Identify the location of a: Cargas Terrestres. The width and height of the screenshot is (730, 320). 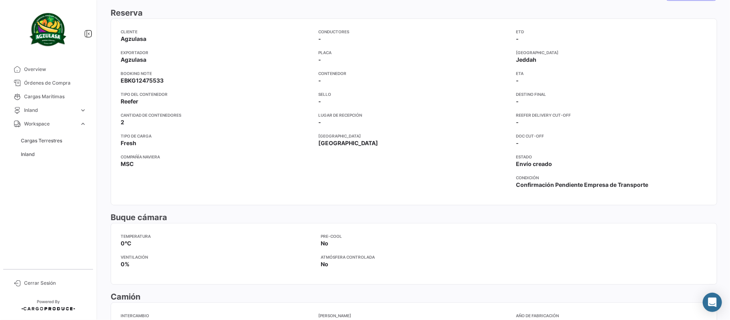
(54, 141).